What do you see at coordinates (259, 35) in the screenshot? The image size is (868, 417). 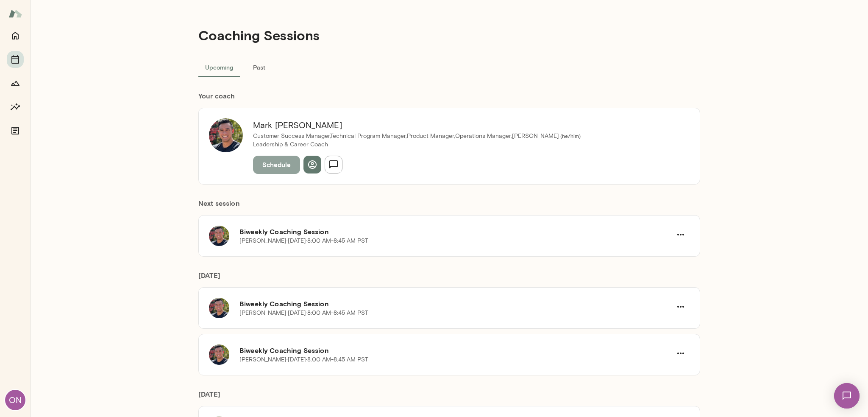 I see `h4: Coaching Sessions` at bounding box center [259, 35].